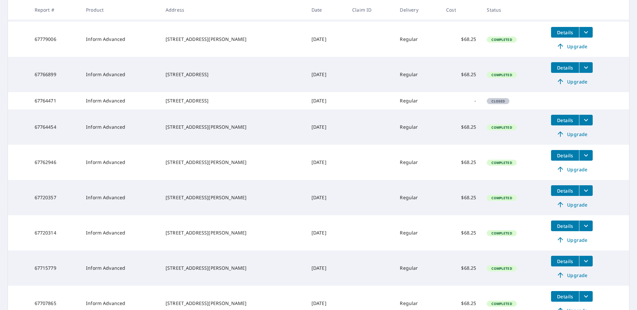 This screenshot has height=310, width=637. Describe the element at coordinates (55, 127) in the screenshot. I see `td: 67764454` at that location.